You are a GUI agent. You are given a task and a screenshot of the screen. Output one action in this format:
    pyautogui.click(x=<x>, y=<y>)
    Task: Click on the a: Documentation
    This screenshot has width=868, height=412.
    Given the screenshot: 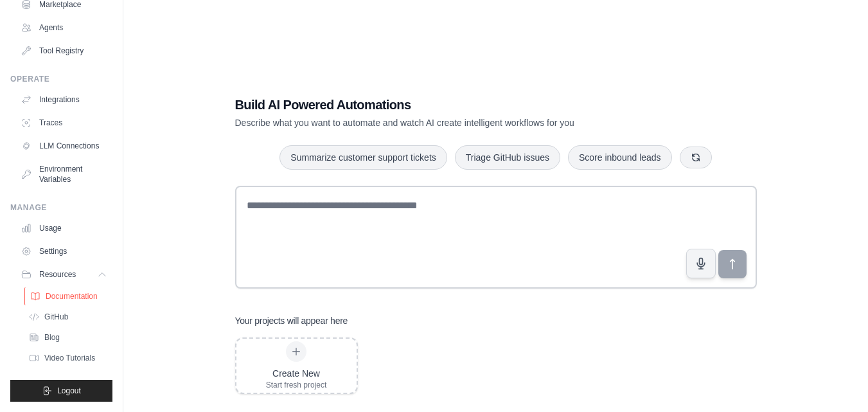 What is the action you would take?
    pyautogui.click(x=69, y=296)
    